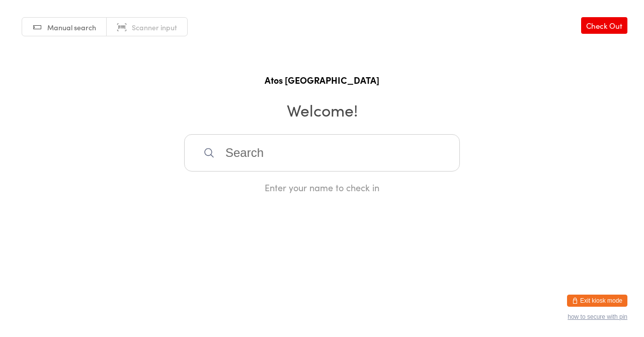  Describe the element at coordinates (322, 109) in the screenshot. I see `h2: Welcome!` at that location.